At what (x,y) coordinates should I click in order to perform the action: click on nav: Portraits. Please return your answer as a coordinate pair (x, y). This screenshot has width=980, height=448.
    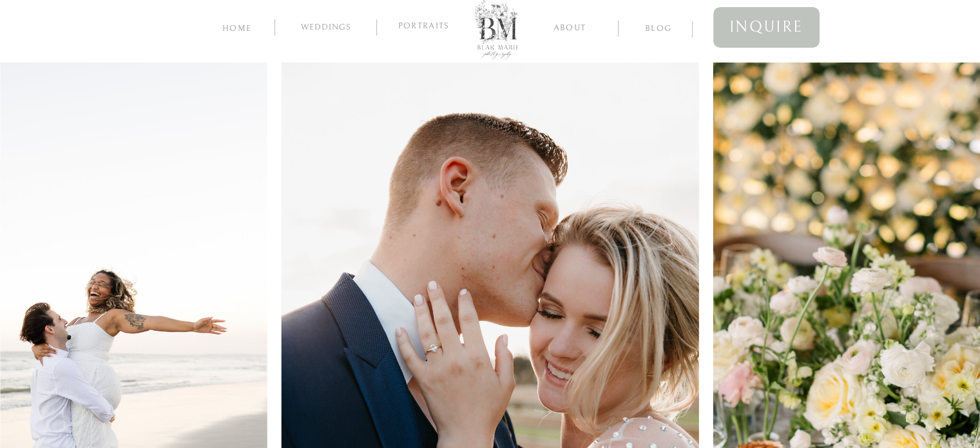
    Looking at the image, I should click on (424, 27).